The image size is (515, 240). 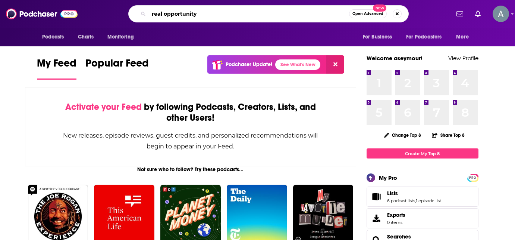 What do you see at coordinates (396, 222) in the screenshot?
I see `span: 0 items` at bounding box center [396, 222].